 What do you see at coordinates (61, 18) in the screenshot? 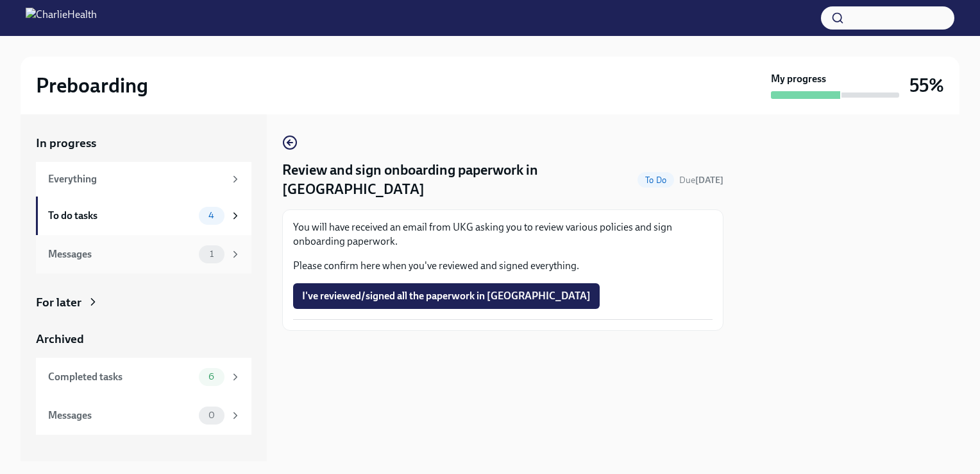
I see `img: CharlieHealth` at bounding box center [61, 18].